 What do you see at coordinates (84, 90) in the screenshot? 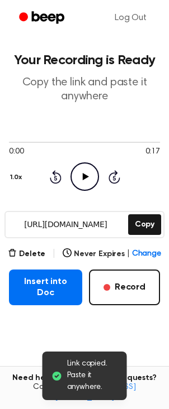
I see `p: Copy the link and paste it anywhere` at bounding box center [84, 90].